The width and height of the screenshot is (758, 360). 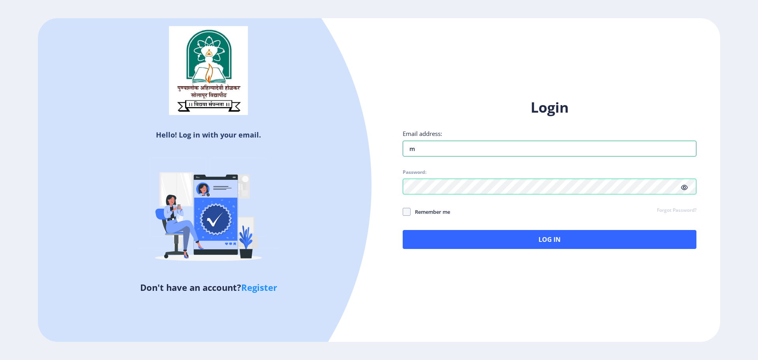 I want to click on label: Password:, so click(x=415, y=172).